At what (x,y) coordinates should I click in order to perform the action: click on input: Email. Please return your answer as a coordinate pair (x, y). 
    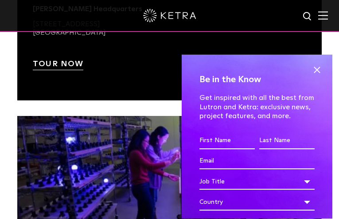
    Looking at the image, I should click on (257, 161).